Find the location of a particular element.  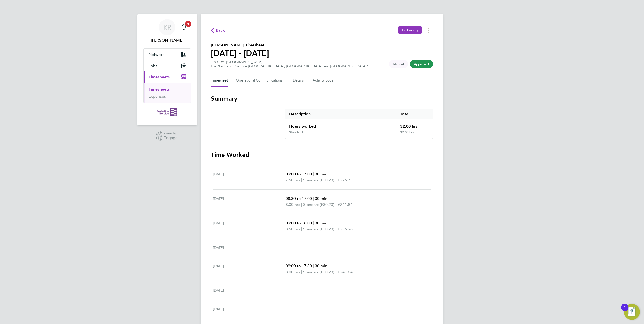

button: Jobs is located at coordinates (167, 66).